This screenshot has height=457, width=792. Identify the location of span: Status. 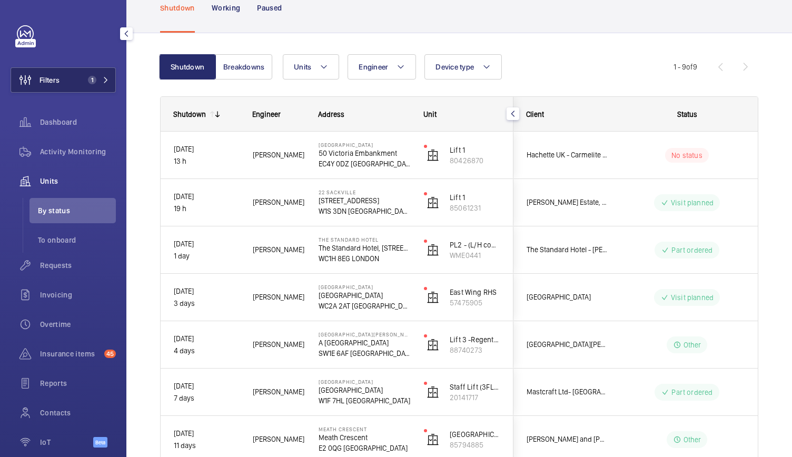
(687, 114).